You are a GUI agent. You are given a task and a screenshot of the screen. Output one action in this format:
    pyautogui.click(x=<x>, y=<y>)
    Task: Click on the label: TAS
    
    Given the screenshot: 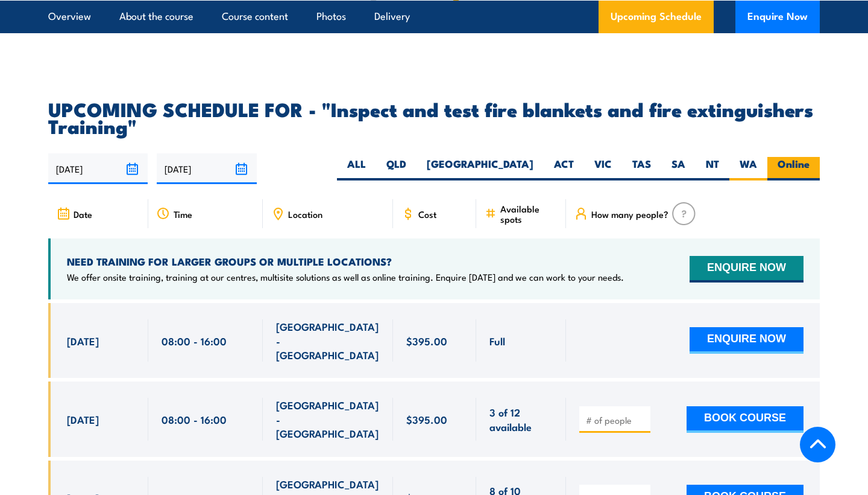 What is the action you would take?
    pyautogui.click(x=641, y=168)
    